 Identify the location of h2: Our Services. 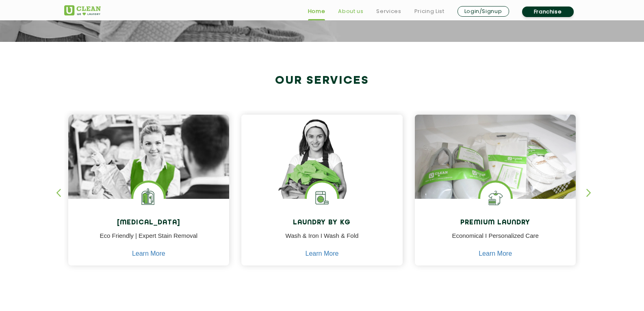
(322, 80).